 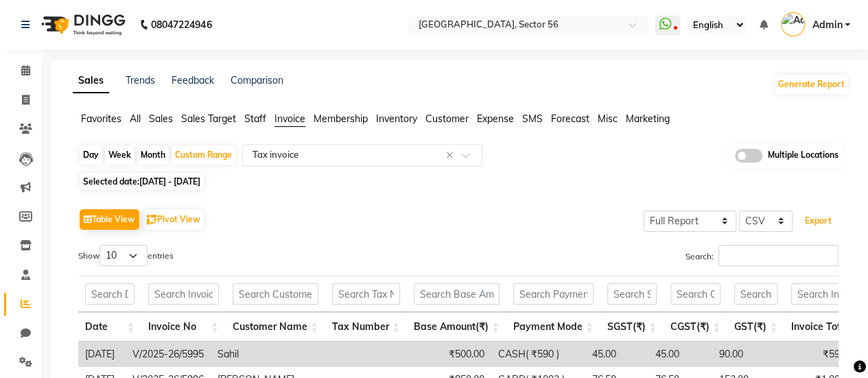 What do you see at coordinates (110, 326) in the screenshot?
I see `th: Date: activate to sort column ascending` at bounding box center [110, 326].